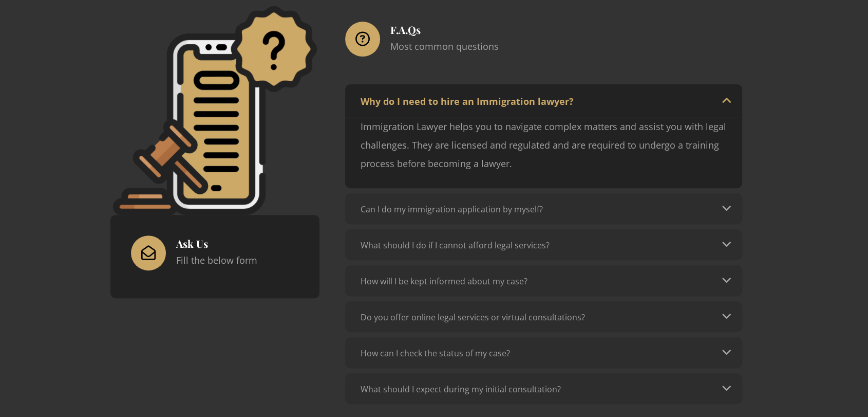 This screenshot has width=868, height=417. I want to click on div: Why do I need to hire an Immigration lawyer?, so click(467, 101).